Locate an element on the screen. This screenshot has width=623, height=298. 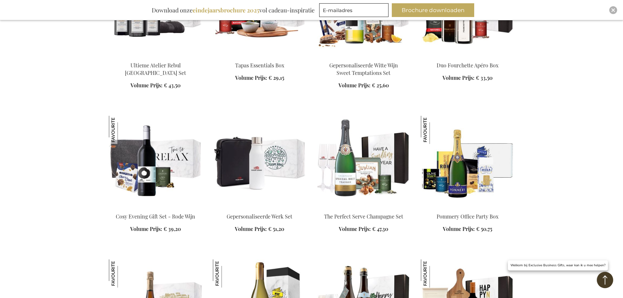
a: Tapas Essentials Box Tapas Essentials Box is located at coordinates (260, 57).